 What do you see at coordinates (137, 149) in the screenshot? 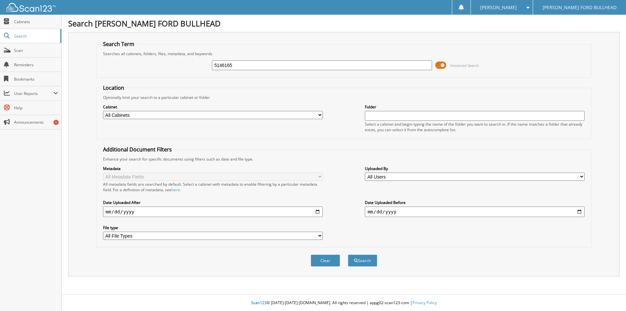
I see `legend: Additional Document Filters` at bounding box center [137, 149].